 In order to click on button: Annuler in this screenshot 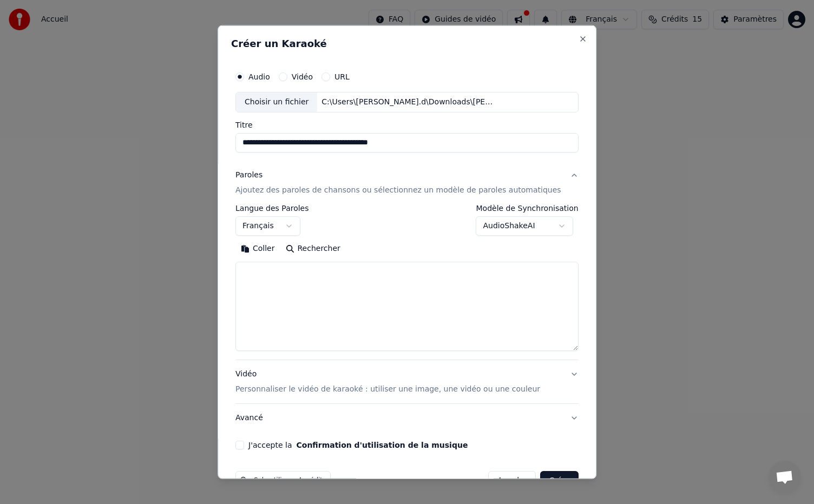, I will do `click(512, 481)`.